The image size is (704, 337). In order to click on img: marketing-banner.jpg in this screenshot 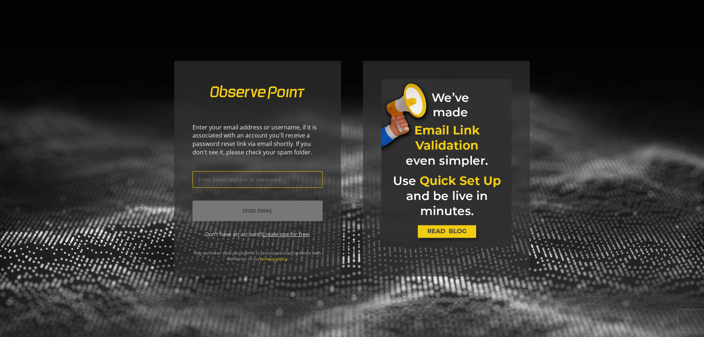, I will do `click(446, 163)`.